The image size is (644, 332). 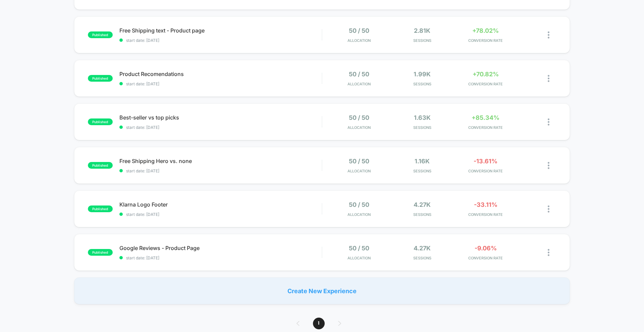 I want to click on span: Free Shipping Hero vs. none, so click(x=220, y=161).